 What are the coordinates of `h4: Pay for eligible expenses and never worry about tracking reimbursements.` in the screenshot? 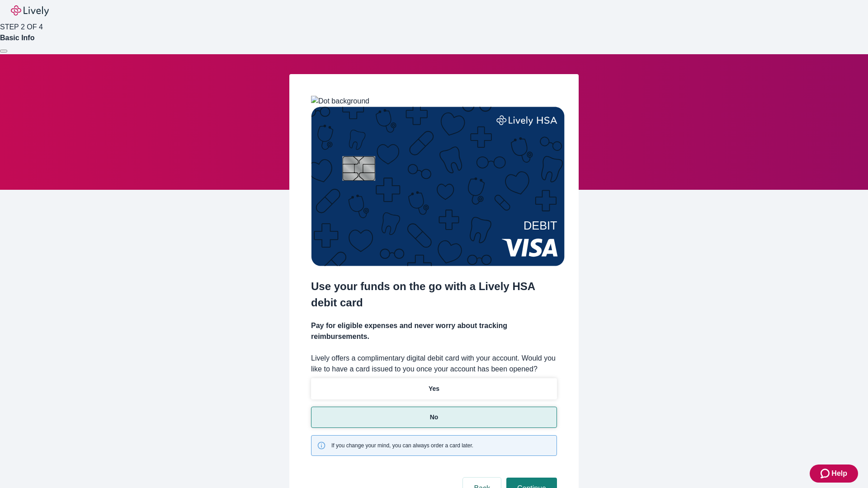 It's located at (434, 331).